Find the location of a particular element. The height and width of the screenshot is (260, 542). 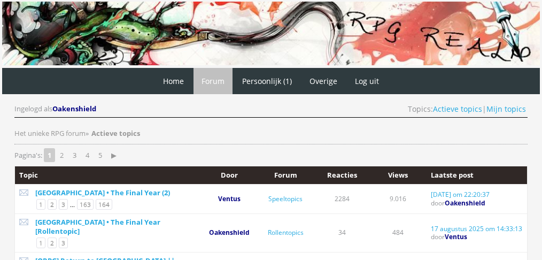

a: Overige is located at coordinates (323, 81).